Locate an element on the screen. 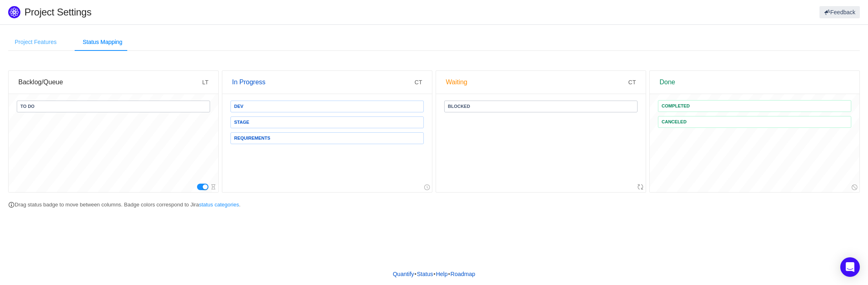 The image size is (868, 285). span: Requirements is located at coordinates (252, 138).